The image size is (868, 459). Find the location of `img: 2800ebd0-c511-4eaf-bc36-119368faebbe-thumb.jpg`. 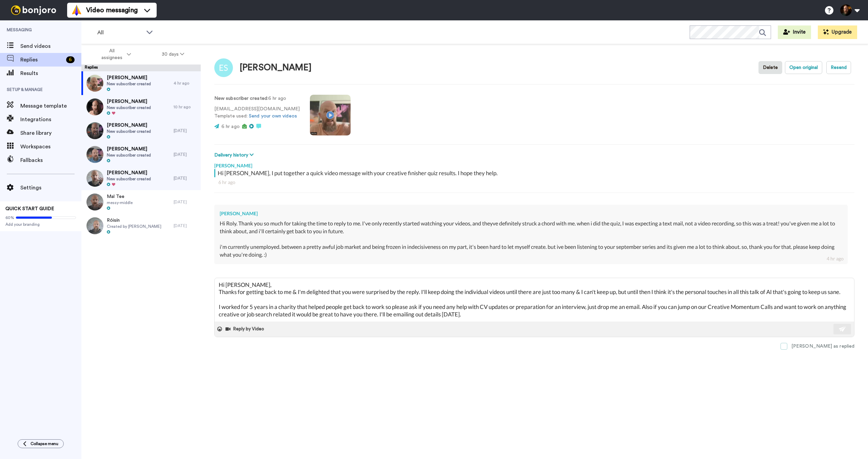

img: 2800ebd0-c511-4eaf-bc36-119368faebbe-thumb.jpg is located at coordinates (95, 83).